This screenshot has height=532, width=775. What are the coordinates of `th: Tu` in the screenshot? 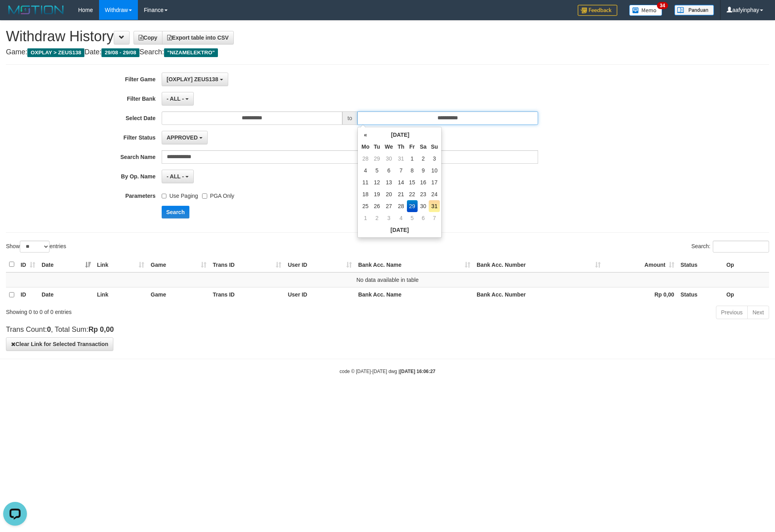 It's located at (376, 147).